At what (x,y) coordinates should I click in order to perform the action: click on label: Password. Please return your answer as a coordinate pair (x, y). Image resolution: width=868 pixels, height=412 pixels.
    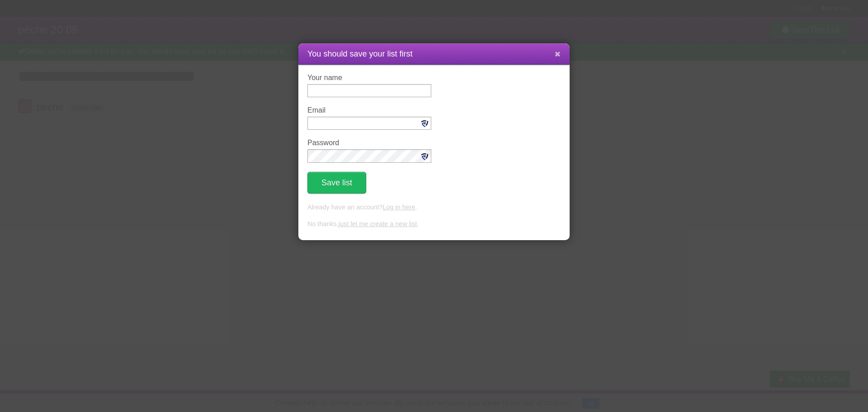
    Looking at the image, I should click on (370, 143).